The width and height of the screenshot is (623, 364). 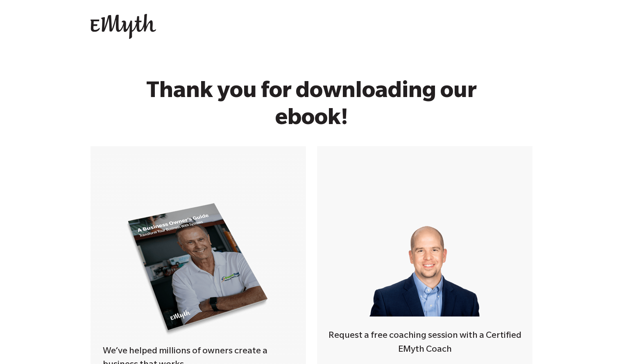 What do you see at coordinates (425, 263) in the screenshot?
I see `img: Smart-business-coach.png` at bounding box center [425, 263].